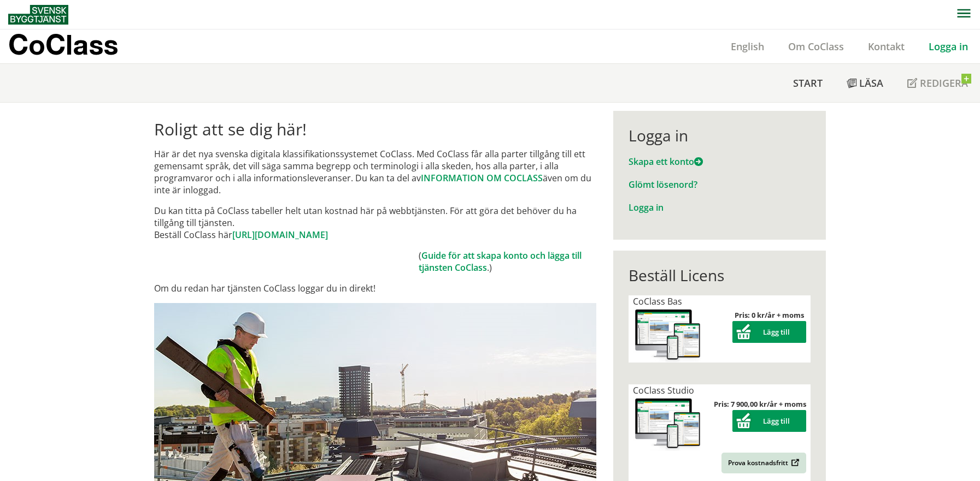 The image size is (980, 481). I want to click on h1: Roligt att se dig här!, so click(375, 129).